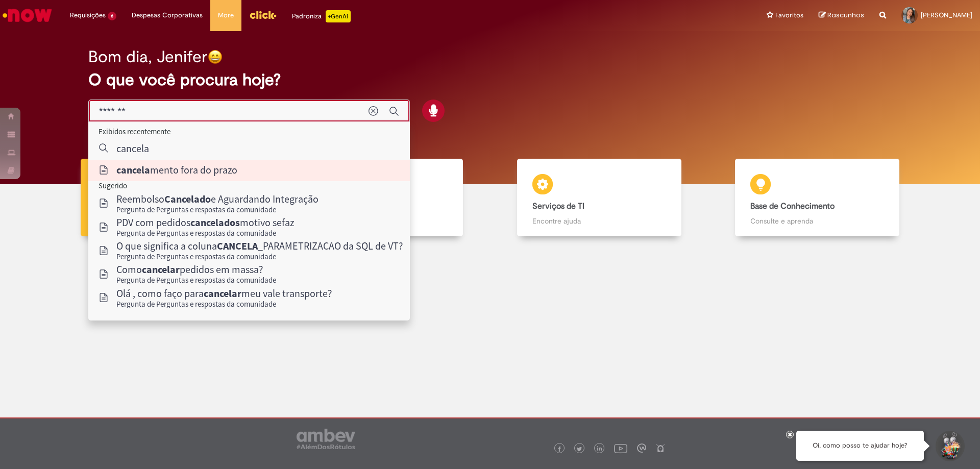 Image resolution: width=980 pixels, height=469 pixels. What do you see at coordinates (642, 448) in the screenshot?
I see `img: logo_footer_workplace.png` at bounding box center [642, 448].